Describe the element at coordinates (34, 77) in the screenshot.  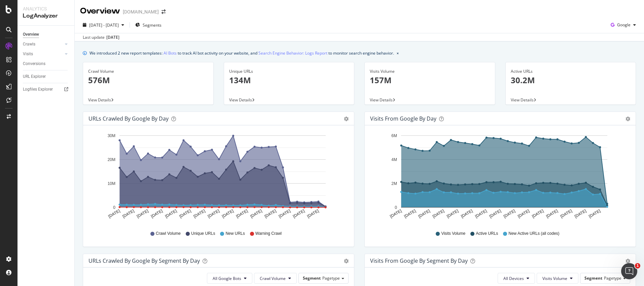
I see `div: URL Explorer` at that location.